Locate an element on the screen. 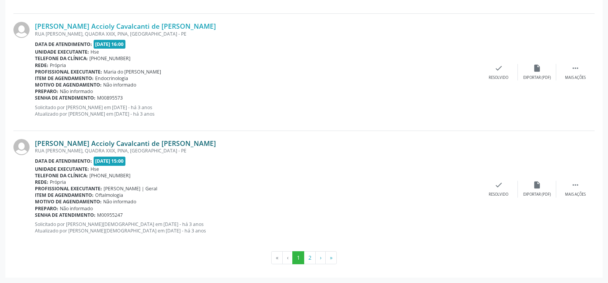  span: M00955247 is located at coordinates (110, 215).